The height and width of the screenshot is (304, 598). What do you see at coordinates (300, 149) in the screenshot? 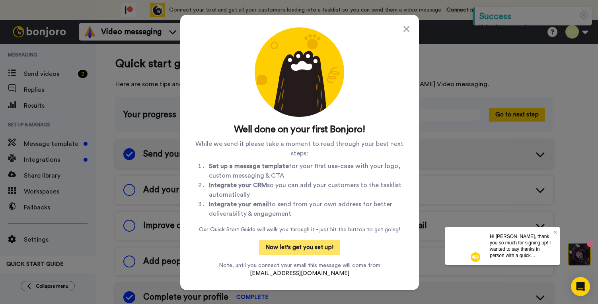
I see `p: While we send it please take a moment to read through your best next steps:` at bounding box center [300, 149].